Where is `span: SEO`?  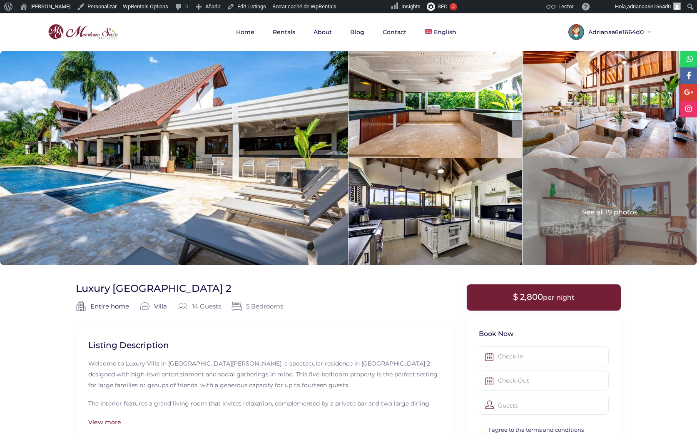
span: SEO is located at coordinates (442, 6).